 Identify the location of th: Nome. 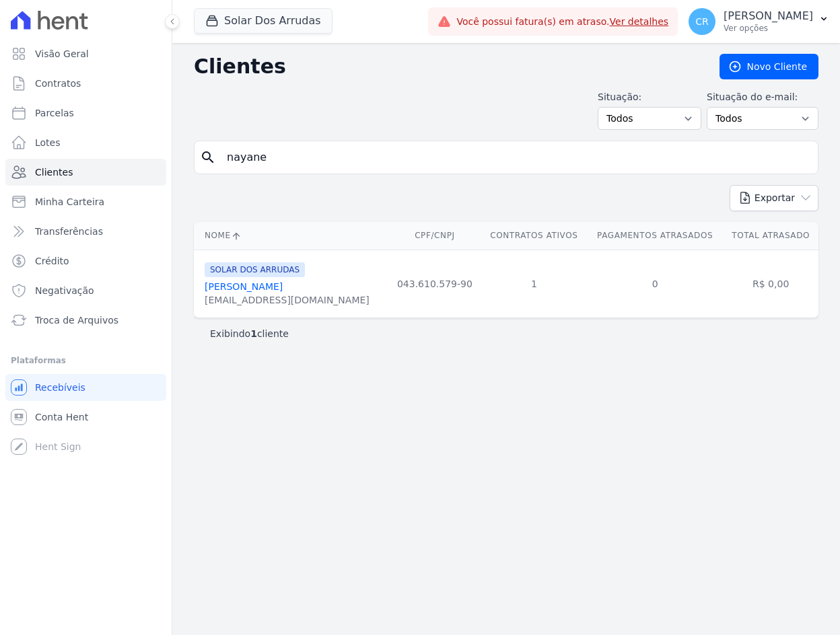
(291, 235).